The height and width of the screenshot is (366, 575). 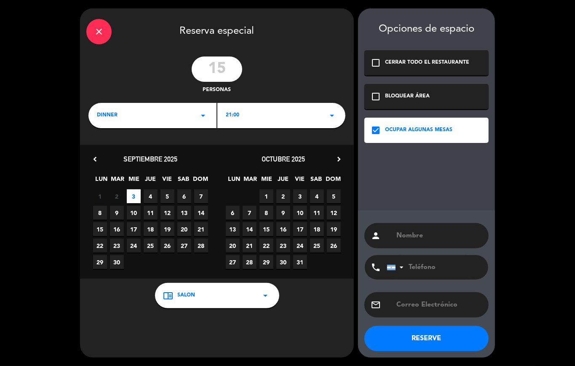 What do you see at coordinates (376, 236) in the screenshot?
I see `i: person` at bounding box center [376, 236].